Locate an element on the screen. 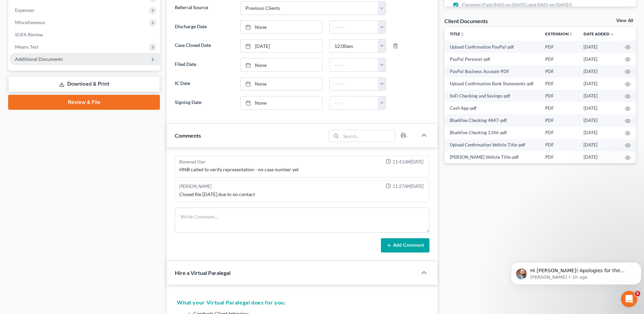 Image resolution: width=644 pixels, height=314 pixels. a: Date Added expand_more is located at coordinates (599, 34).